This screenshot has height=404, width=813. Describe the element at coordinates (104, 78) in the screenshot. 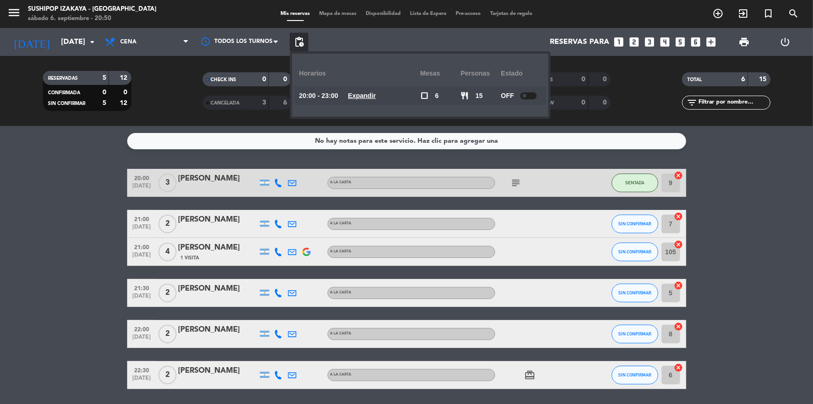

I see `strong: 5` at that location.